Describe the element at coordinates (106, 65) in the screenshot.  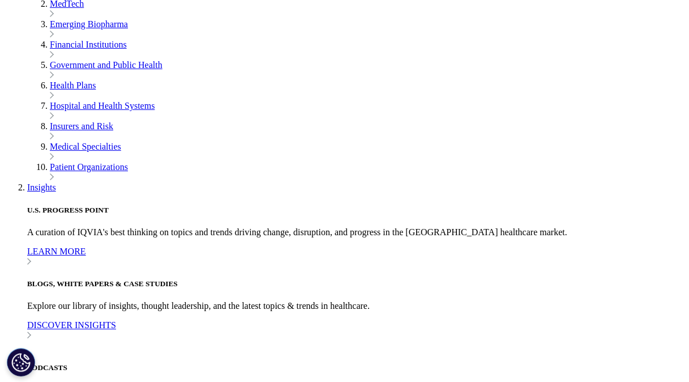
I see `a: Government and Public Health` at that location.